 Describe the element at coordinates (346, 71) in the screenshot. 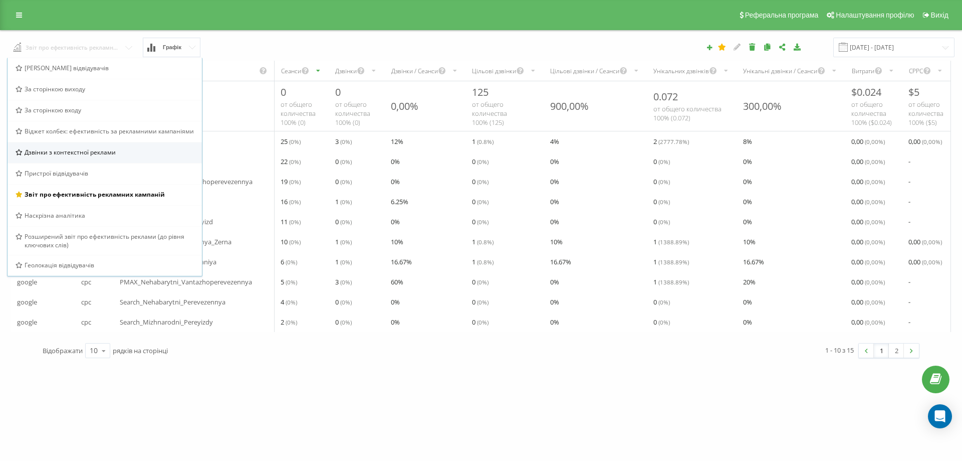

I see `div: Дзвінки` at that location.